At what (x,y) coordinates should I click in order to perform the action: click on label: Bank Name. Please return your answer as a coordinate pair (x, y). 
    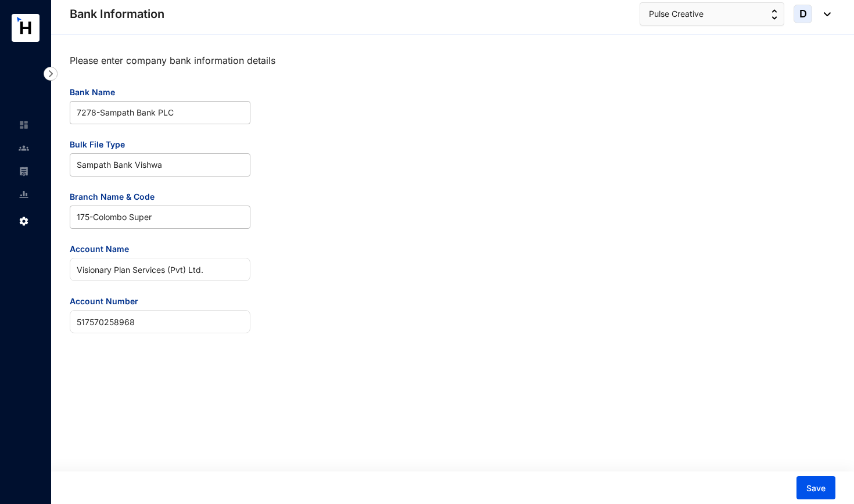
    Looking at the image, I should click on (97, 93).